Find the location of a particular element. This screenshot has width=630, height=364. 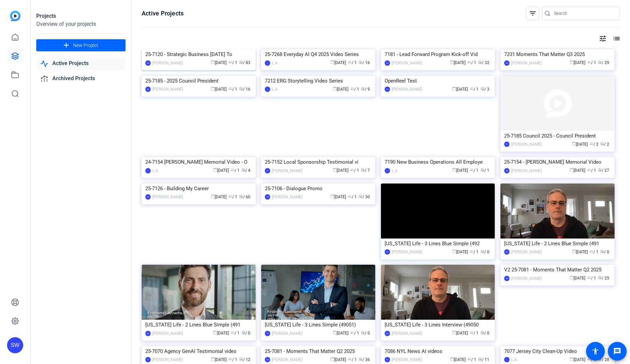

span: / 28 is located at coordinates (603, 360).